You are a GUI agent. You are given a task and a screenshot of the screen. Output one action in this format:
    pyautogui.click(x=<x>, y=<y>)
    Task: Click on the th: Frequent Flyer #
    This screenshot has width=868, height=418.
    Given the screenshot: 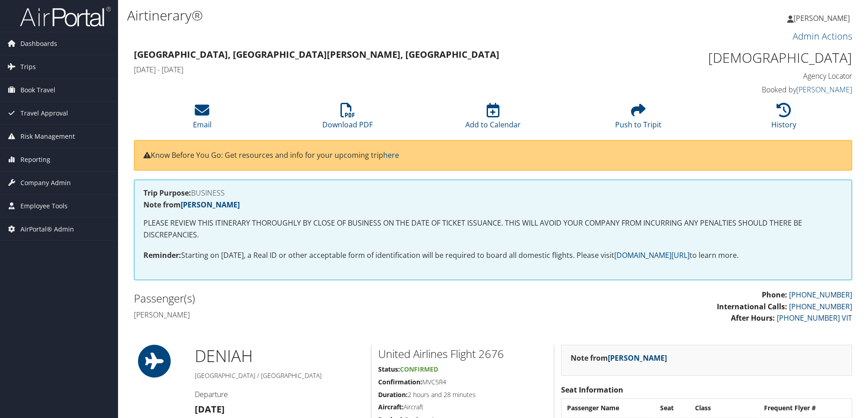 What is the action you would take?
    pyautogui.click(x=805, y=408)
    